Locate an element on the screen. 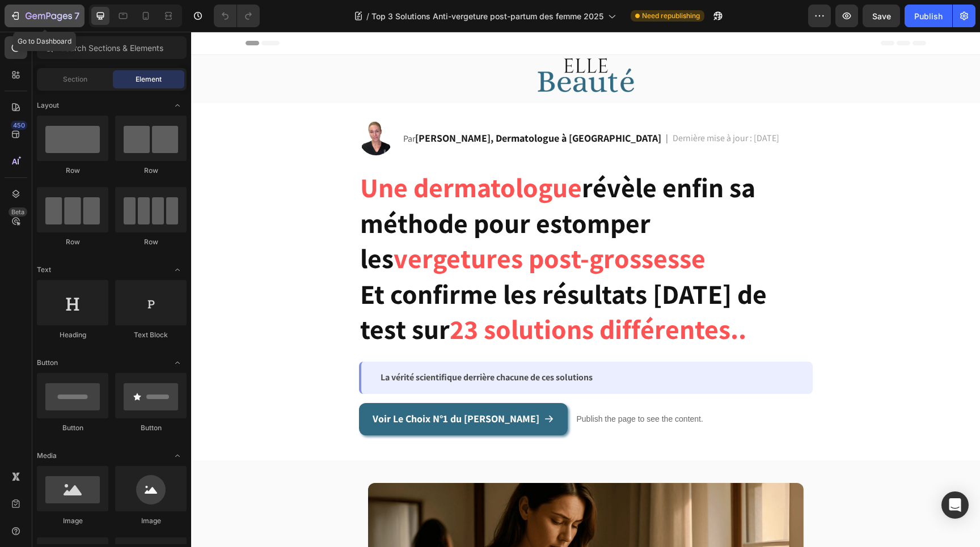  span: Button is located at coordinates (47, 363).